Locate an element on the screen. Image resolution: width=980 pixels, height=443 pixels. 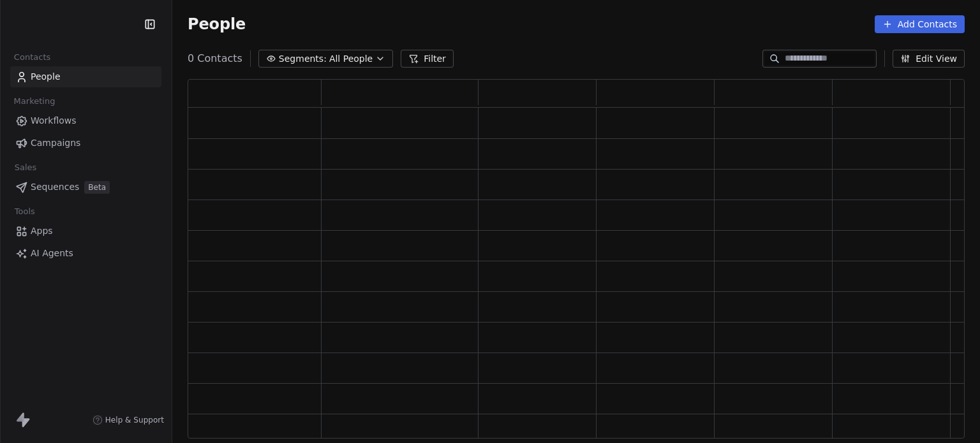
a: Workflows is located at coordinates (86, 120).